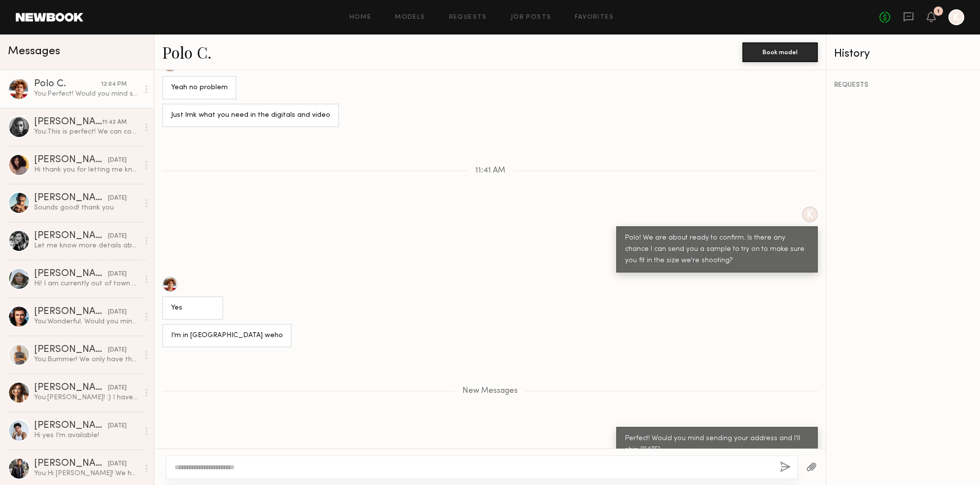  What do you see at coordinates (531, 17) in the screenshot?
I see `a: Job Posts` at bounding box center [531, 17].